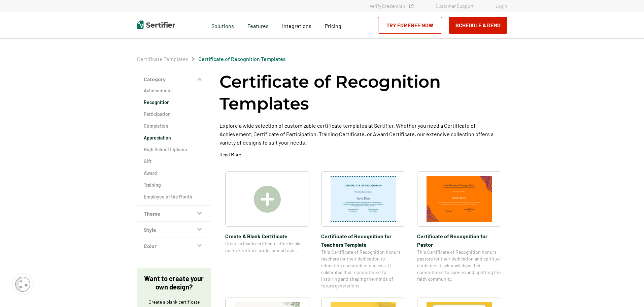 This screenshot has height=307, width=644. Describe the element at coordinates (242, 59) in the screenshot. I see `span: Certificate of Recognition Templates` at that location.